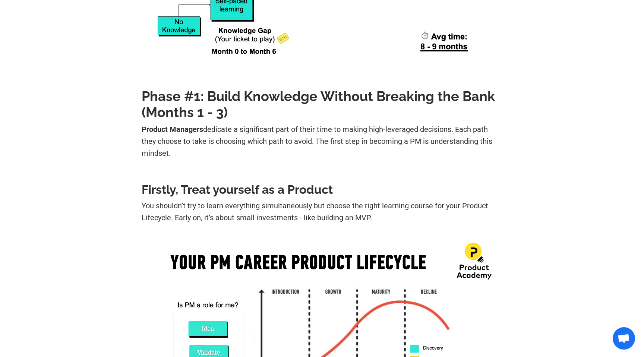 Image resolution: width=644 pixels, height=357 pixels. Describe the element at coordinates (237, 189) in the screenshot. I see `strong: Firstly, Treat yourself as a Product` at that location.